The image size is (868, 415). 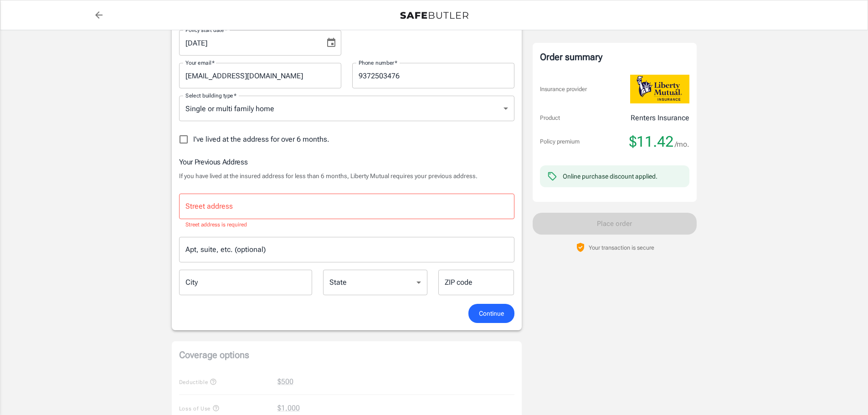 What do you see at coordinates (249, 42) in the screenshot?
I see `input: MM/DD/YYYY` at bounding box center [249, 42].